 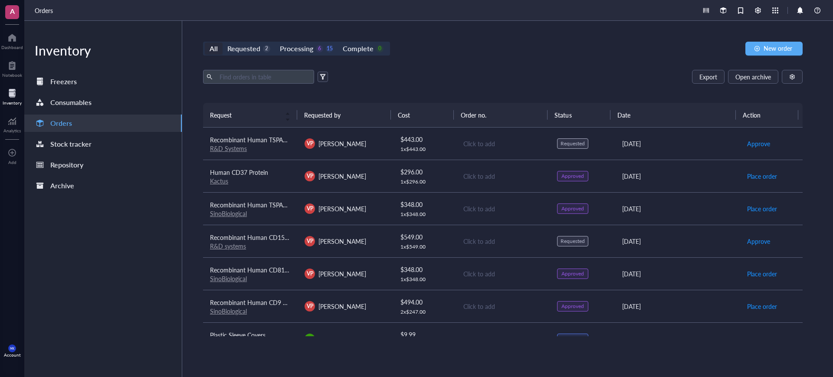 I want to click on th: Cost, so click(x=422, y=115).